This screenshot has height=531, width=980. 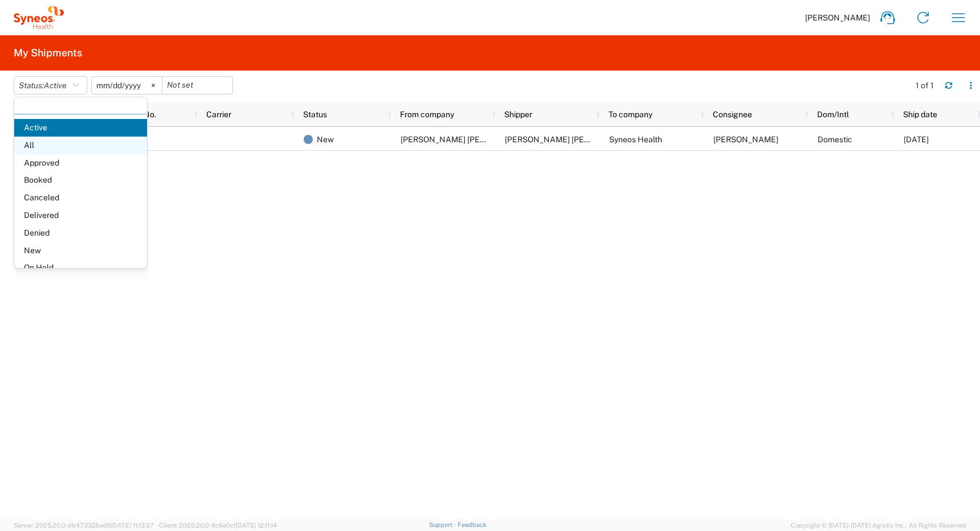 I want to click on span: On Hold, so click(x=80, y=267).